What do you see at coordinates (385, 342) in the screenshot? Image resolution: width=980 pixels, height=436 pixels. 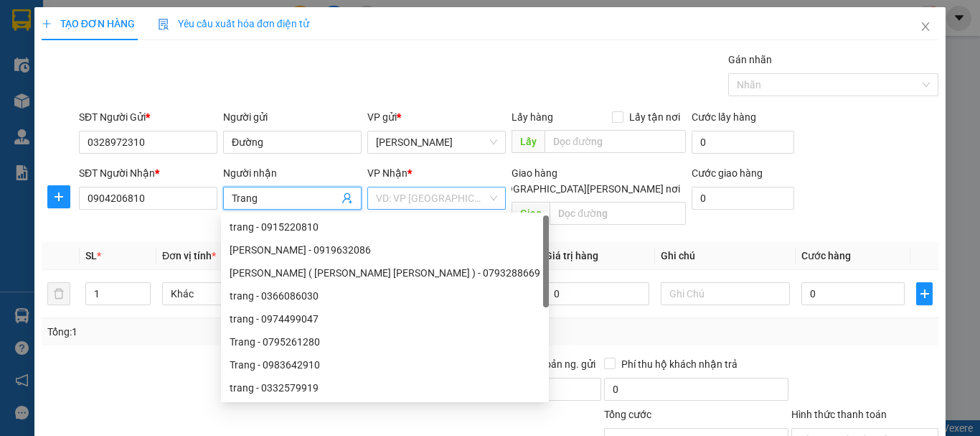 I see `div: Trang - 0795261280` at bounding box center [385, 342].